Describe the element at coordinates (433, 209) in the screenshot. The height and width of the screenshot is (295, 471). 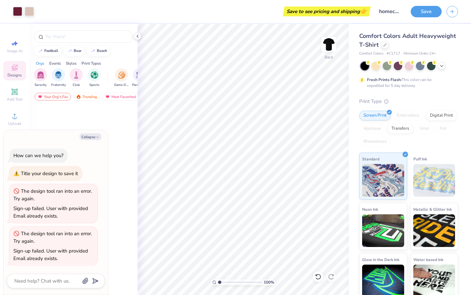
I see `span: Metallic & Glitter Ink` at that location.